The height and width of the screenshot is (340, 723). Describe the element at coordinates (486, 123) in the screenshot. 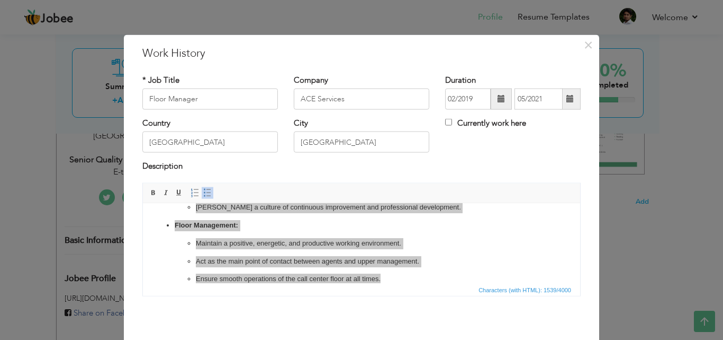

I see `label: Currently work here` at that location.